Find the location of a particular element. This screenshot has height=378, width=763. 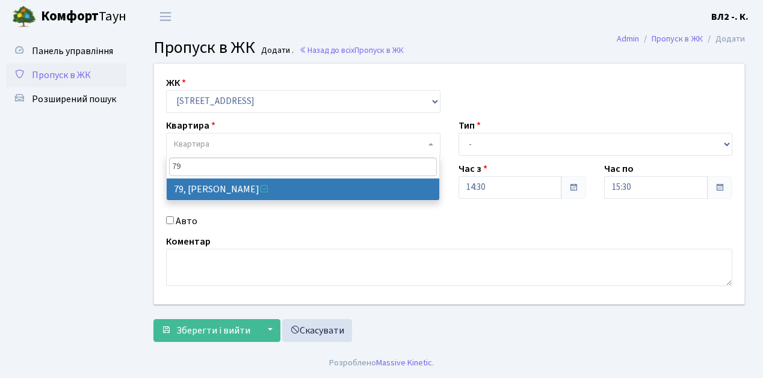

span: Зберегти і вийти is located at coordinates (213, 331).